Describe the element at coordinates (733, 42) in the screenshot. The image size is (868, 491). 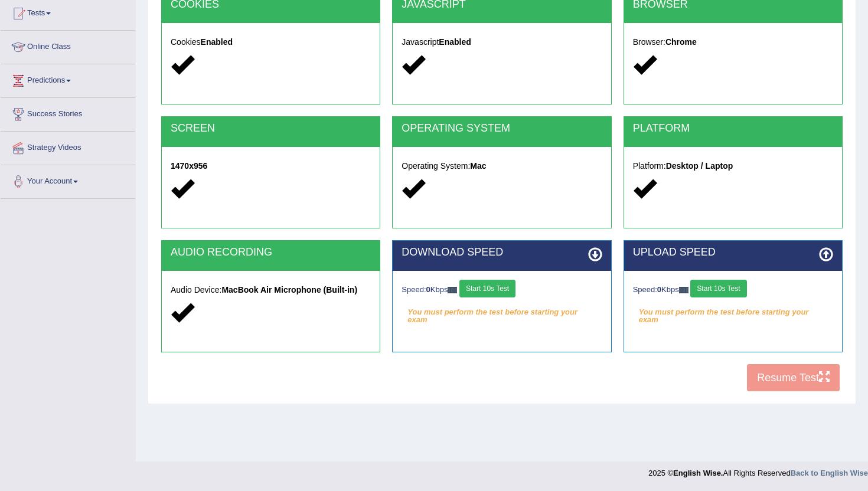
I see `h5: Browser:` at that location.